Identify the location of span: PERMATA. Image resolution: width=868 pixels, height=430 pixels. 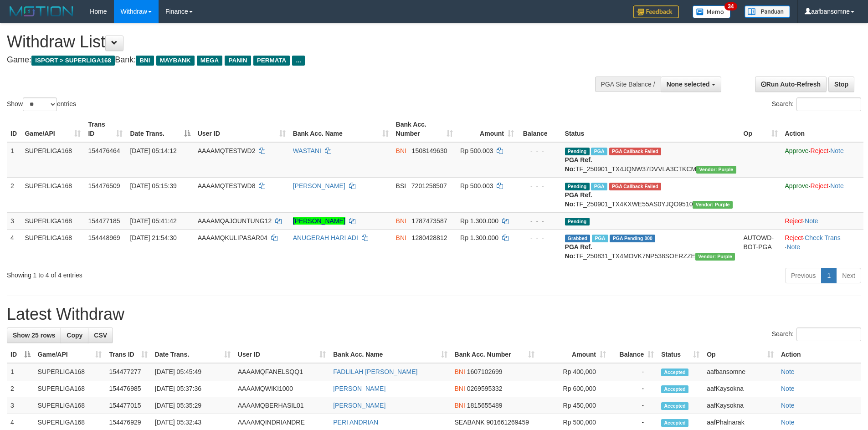
(272, 61).